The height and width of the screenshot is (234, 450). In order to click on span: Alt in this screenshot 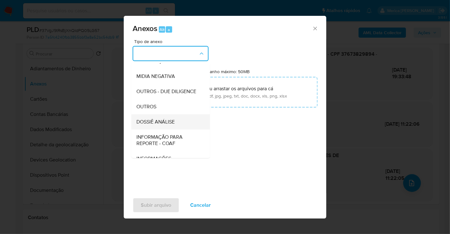, I will do `click(162, 29)`.